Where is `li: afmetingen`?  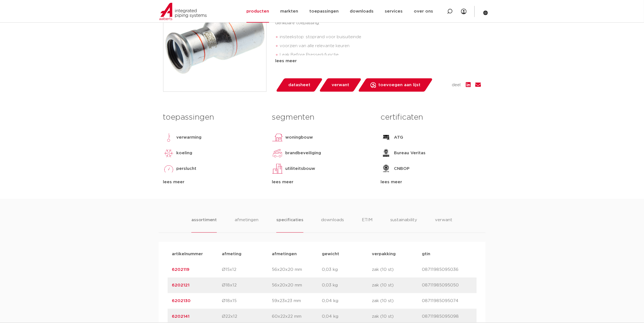
li: afmetingen is located at coordinates (247, 224).